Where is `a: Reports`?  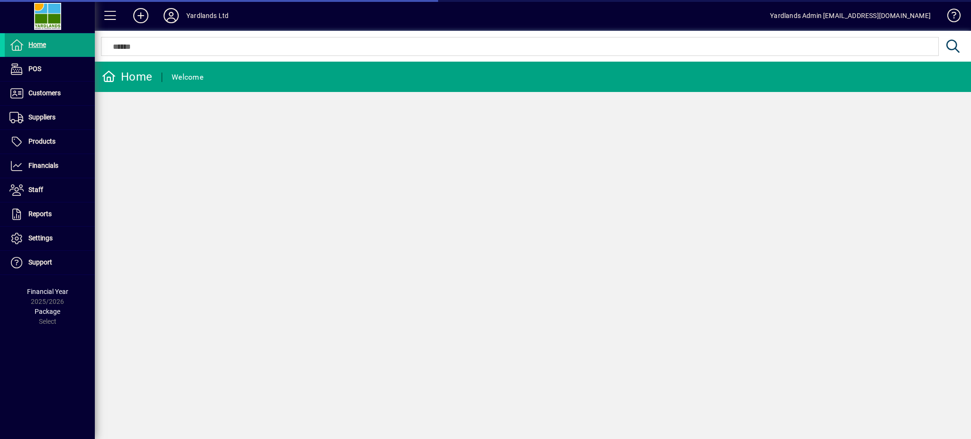
a: Reports is located at coordinates (50, 214).